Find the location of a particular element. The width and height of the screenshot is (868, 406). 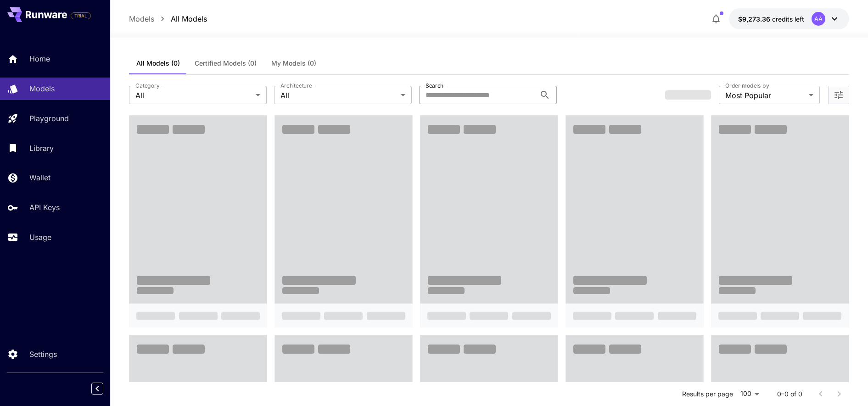

span: $9,273.36 is located at coordinates (755, 19).